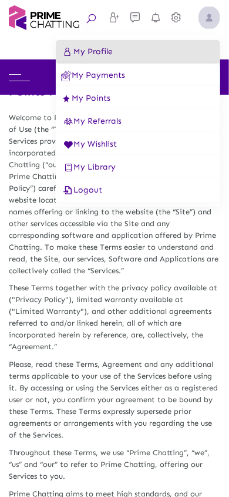  Describe the element at coordinates (93, 75) in the screenshot. I see `span: My Payments` at that location.